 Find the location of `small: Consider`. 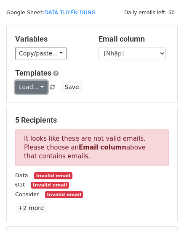

small: Consider is located at coordinates (27, 194).